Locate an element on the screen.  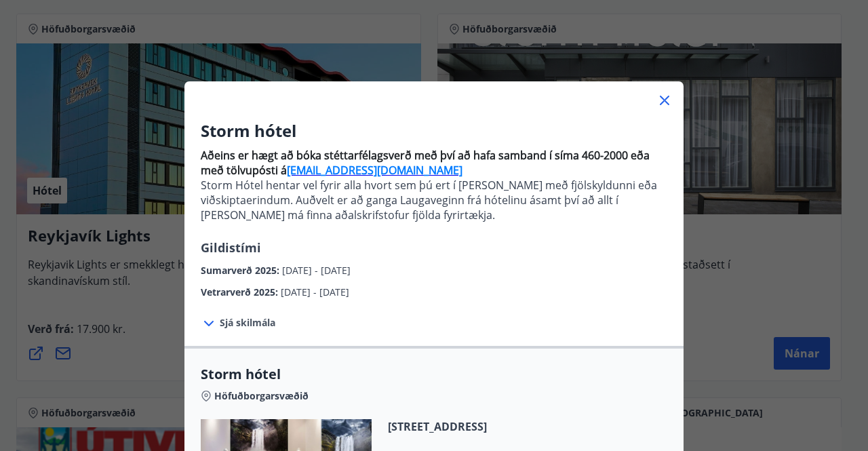
span: Gildistími is located at coordinates (231, 248).